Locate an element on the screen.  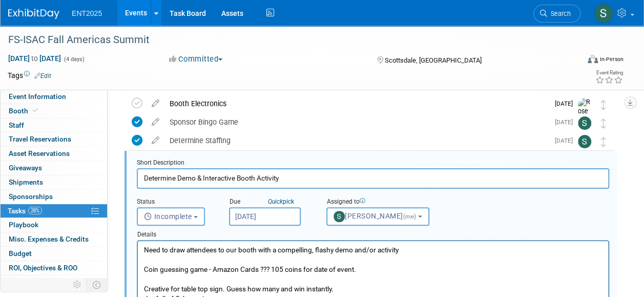
span: Shipments is located at coordinates (26, 182).